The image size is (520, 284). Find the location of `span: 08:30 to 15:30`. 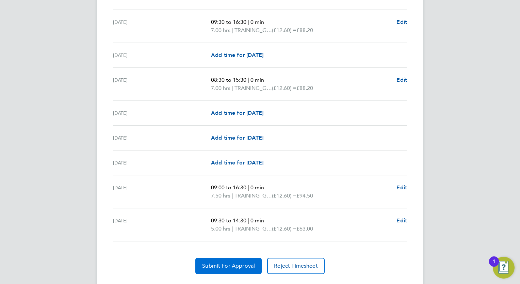

span: 08:30 to 15:30 is located at coordinates (229, 80).